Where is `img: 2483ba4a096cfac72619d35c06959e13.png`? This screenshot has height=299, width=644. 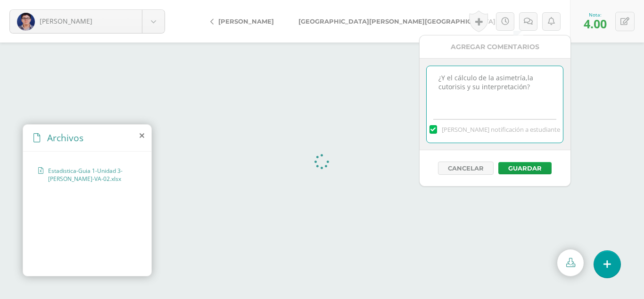 img: 2483ba4a096cfac72619d35c06959e13.png is located at coordinates (26, 21).